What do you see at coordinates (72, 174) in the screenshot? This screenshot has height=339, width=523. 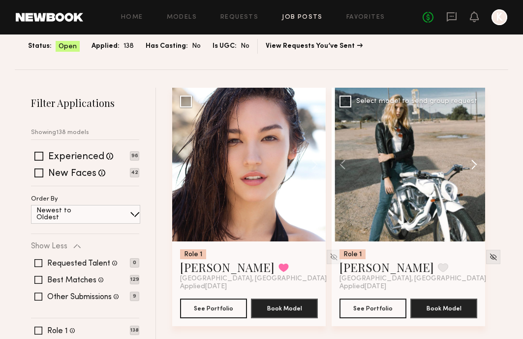 I see `label: New Faces` at bounding box center [72, 174].